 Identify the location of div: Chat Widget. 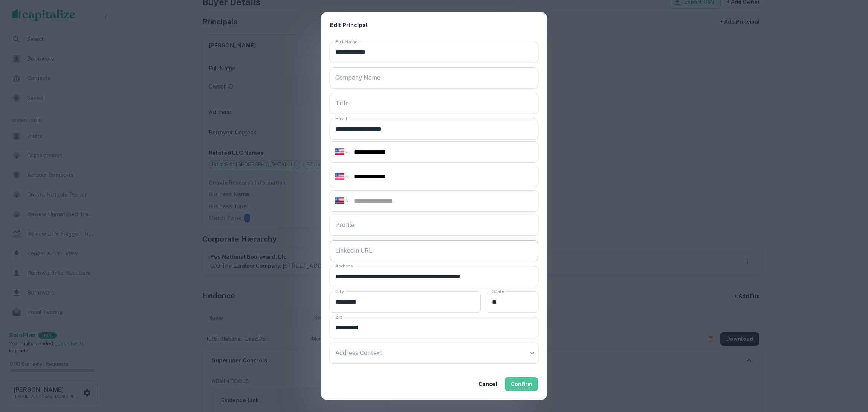
(849, 370).